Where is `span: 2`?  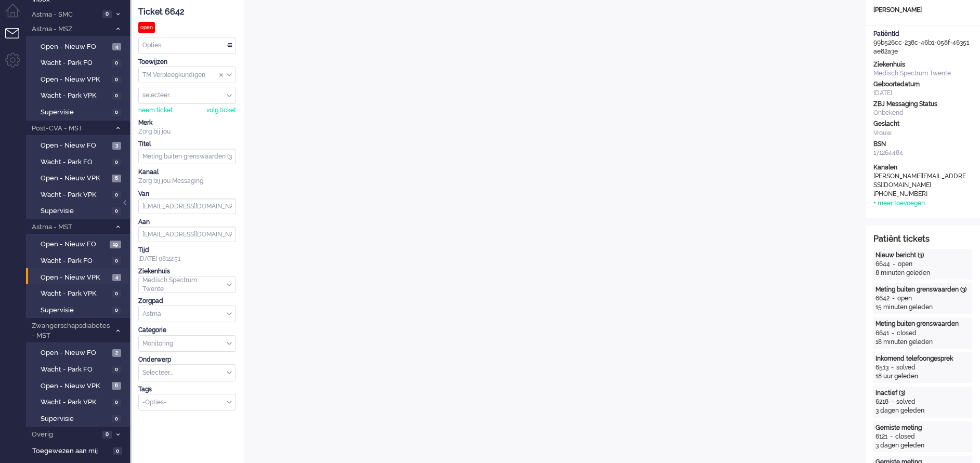
span: 2 is located at coordinates (116, 352).